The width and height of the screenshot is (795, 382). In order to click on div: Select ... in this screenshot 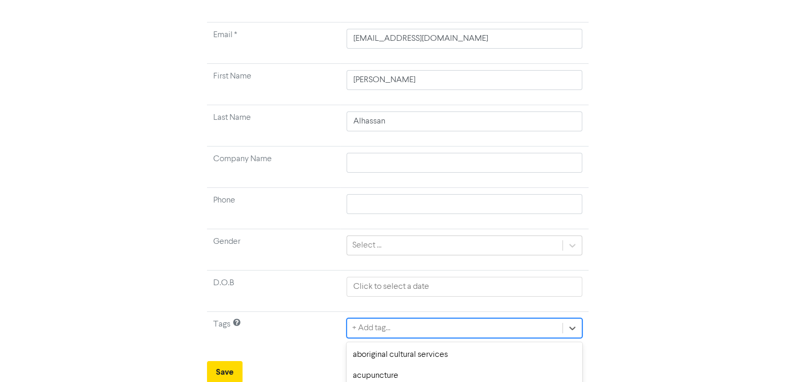, I will do `click(367, 245)`.